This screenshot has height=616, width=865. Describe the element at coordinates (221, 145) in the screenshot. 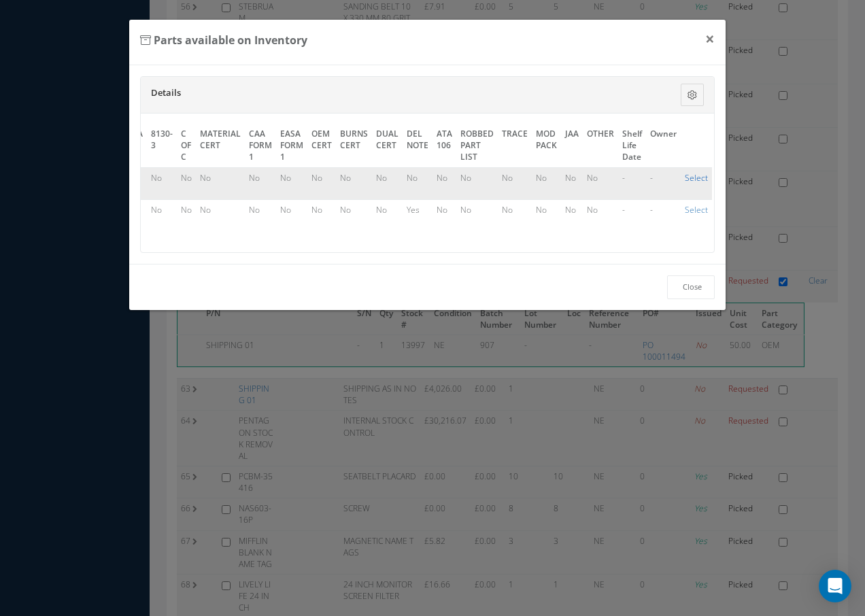

I see `th: MATERIAL CERT` at that location.